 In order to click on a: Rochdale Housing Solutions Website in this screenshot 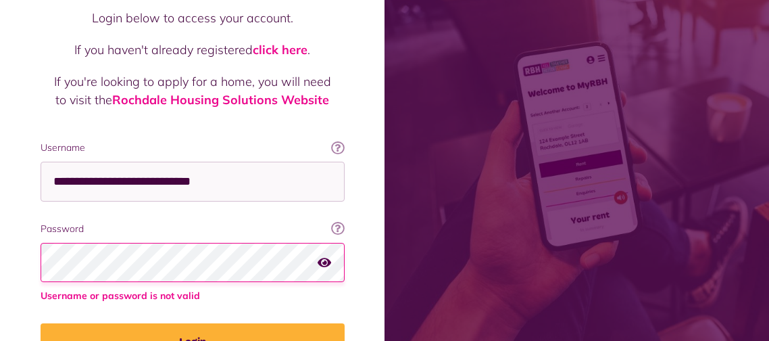, I will do `click(220, 99)`.